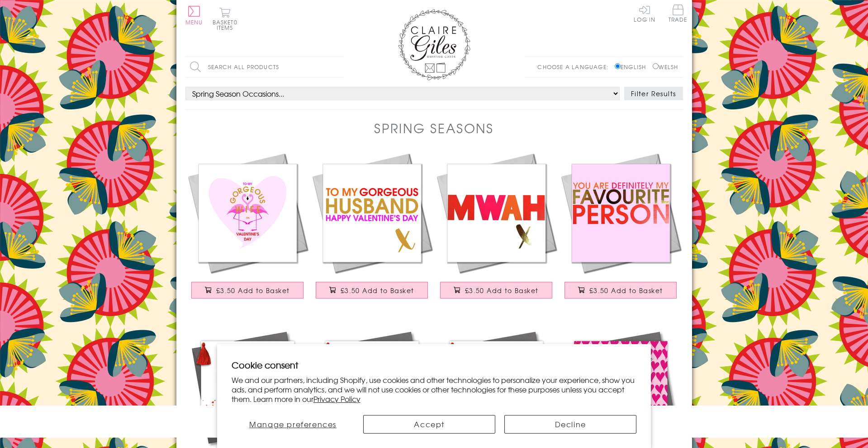 This screenshot has width=868, height=448. I want to click on input: Search, so click(339, 67).